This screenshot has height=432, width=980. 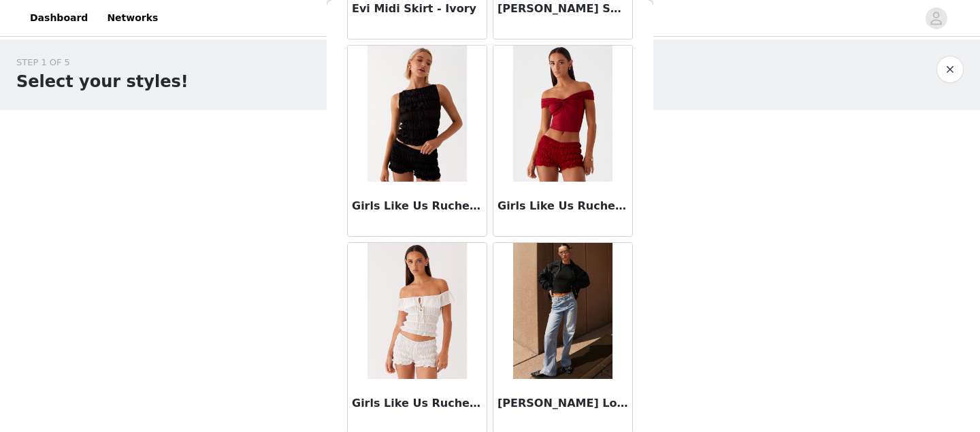 What do you see at coordinates (562, 114) in the screenshot?
I see `img: Girls Like Us Ruched Mini Shorts - Maroon` at bounding box center [562, 114].